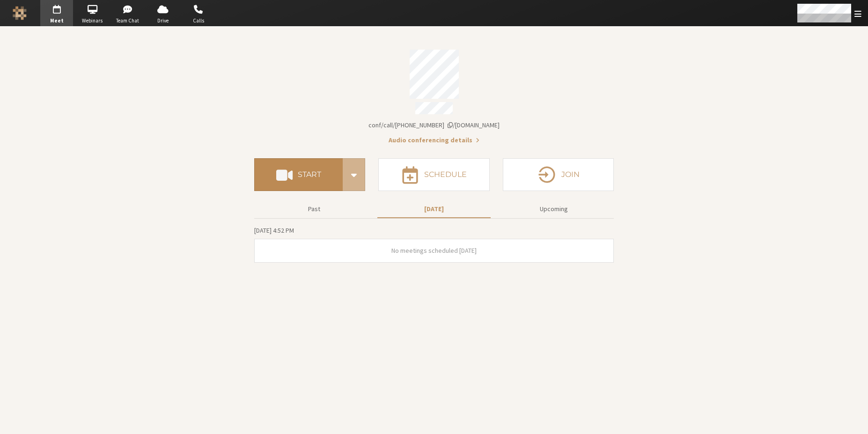  Describe the element at coordinates (354, 175) in the screenshot. I see `div: Start conference options` at that location.